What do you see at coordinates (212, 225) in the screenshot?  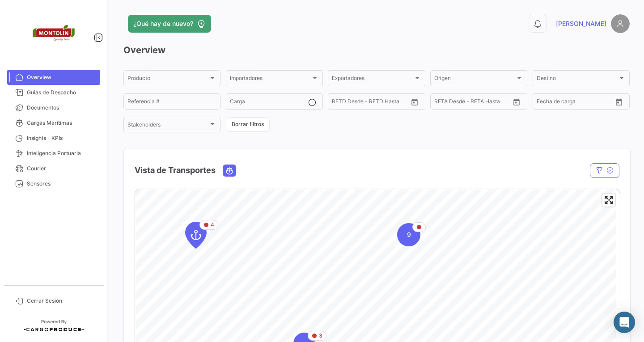 I see `span: 4` at bounding box center [212, 225].